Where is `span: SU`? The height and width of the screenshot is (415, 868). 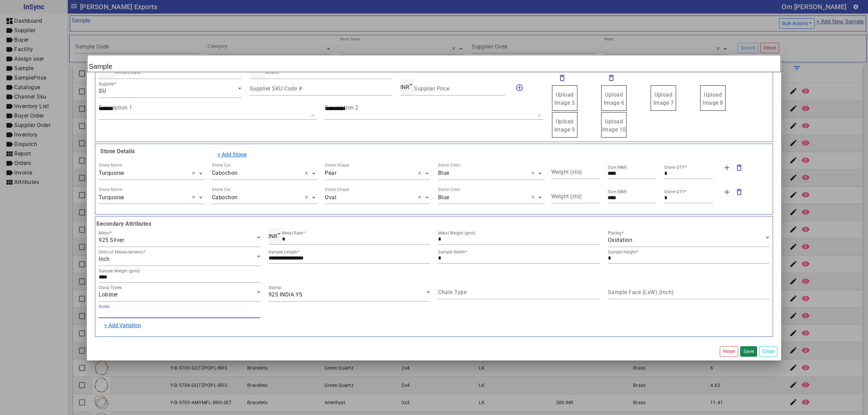 span: SU is located at coordinates (102, 91).